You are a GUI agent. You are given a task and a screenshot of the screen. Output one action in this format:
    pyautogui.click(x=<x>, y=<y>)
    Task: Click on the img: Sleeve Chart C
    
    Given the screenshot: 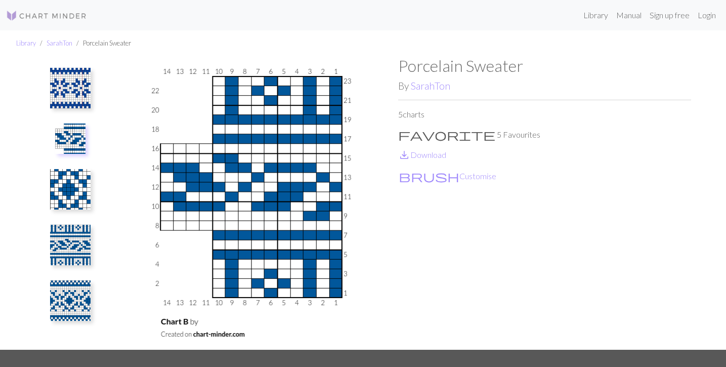 What is the action you would take?
    pyautogui.click(x=70, y=301)
    